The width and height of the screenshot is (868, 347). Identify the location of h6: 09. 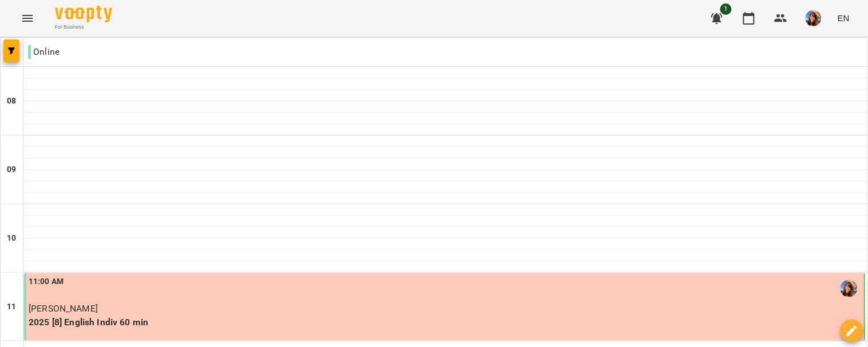
(11, 170).